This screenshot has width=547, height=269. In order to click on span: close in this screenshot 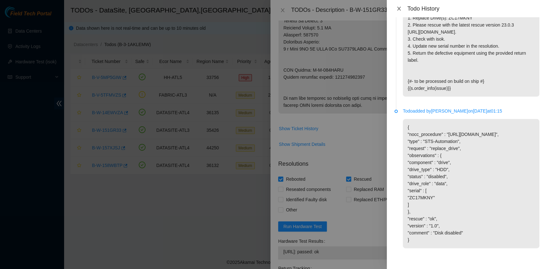, I will do `click(399, 9)`.